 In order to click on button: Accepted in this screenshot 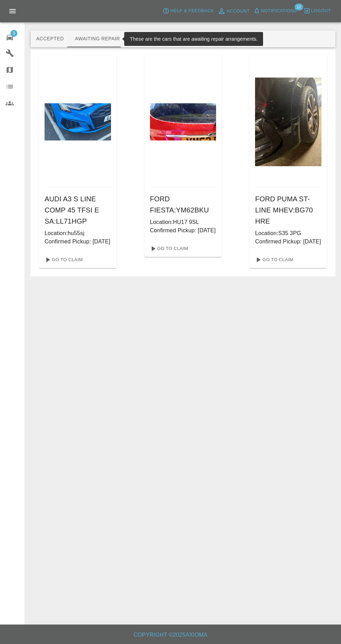, I will do `click(50, 39)`.